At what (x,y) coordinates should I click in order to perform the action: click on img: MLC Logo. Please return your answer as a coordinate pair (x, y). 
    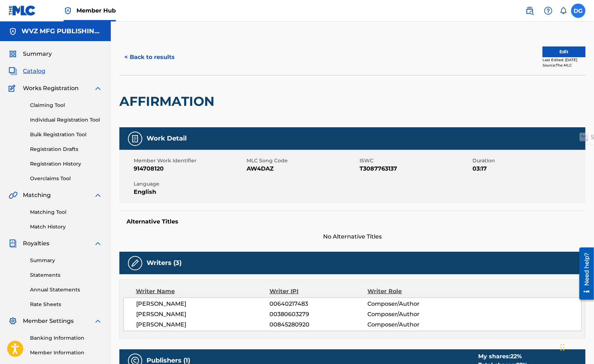
    Looking at the image, I should click on (22, 10).